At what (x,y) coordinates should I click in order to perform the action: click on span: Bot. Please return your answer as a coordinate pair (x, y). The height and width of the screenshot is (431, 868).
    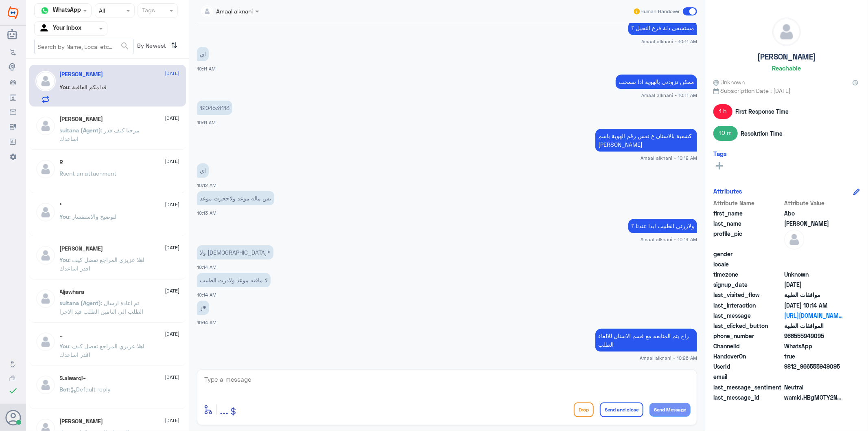
    Looking at the image, I should click on (65, 388).